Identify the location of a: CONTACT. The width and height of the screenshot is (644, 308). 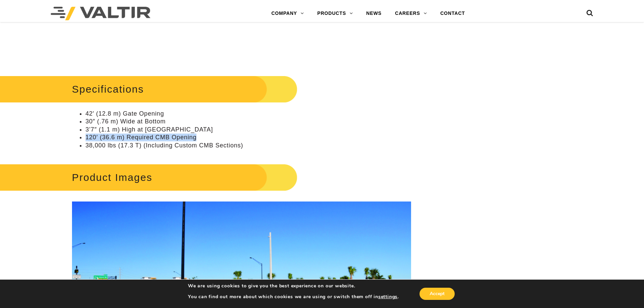
(452, 13).